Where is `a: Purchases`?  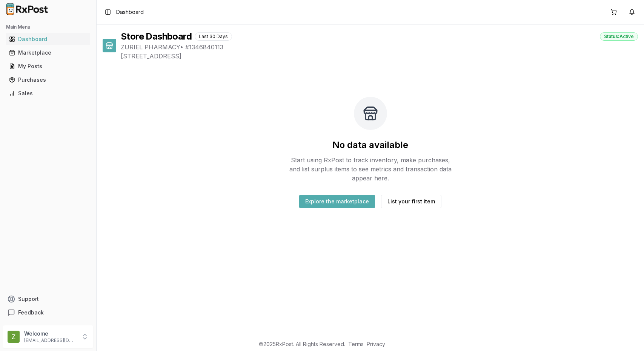
a: Purchases is located at coordinates (48, 80).